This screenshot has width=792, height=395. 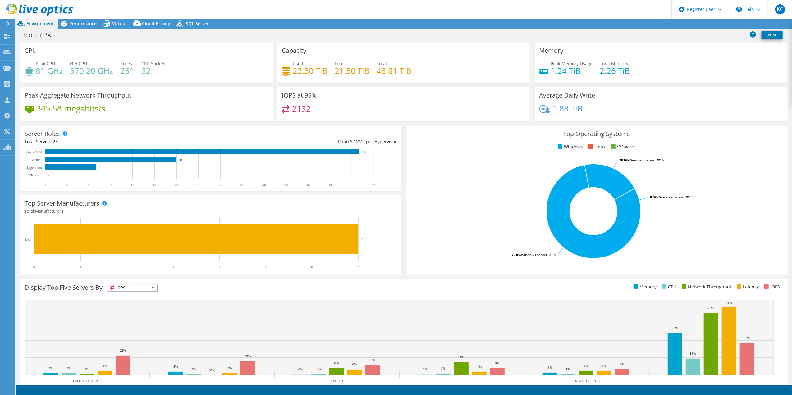 I want to click on h4: 81 GHz, so click(x=49, y=71).